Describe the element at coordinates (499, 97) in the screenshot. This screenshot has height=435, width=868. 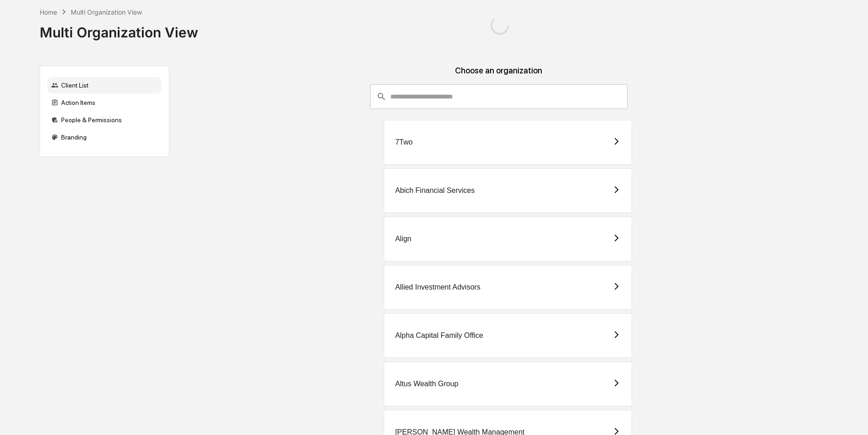
I see `div: consultant-dashboard__filter-organizations-search-bar` at that location.